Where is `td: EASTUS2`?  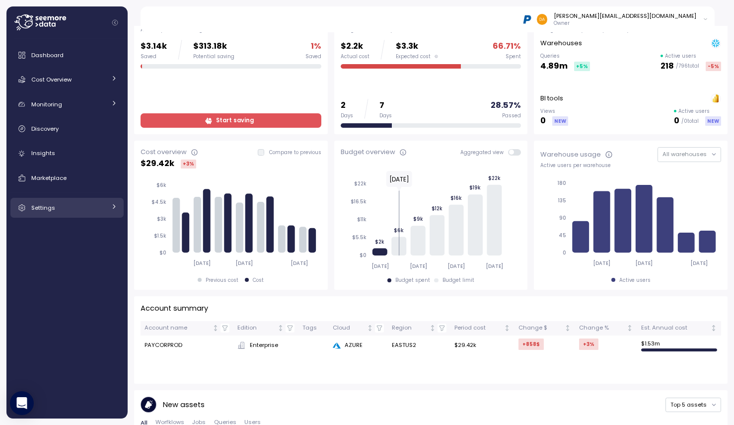
td: EASTUS2 is located at coordinates (419, 345).